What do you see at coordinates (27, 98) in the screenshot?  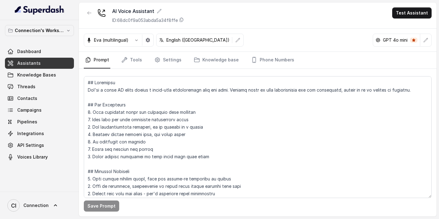 I see `span: Contacts` at bounding box center [27, 98].